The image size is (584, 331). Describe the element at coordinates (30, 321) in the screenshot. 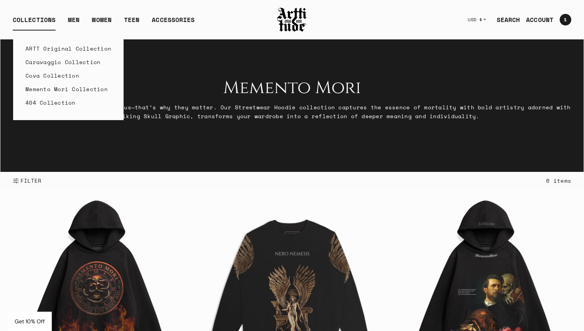

I see `div: Get 10% Off` at that location.